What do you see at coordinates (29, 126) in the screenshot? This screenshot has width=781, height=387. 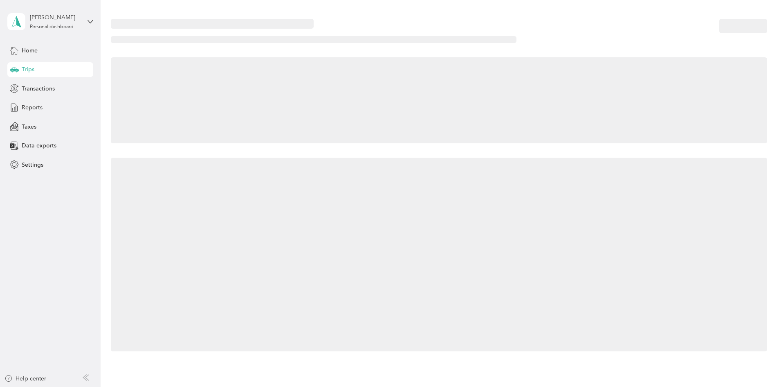 I see `span: Taxes` at bounding box center [29, 126].